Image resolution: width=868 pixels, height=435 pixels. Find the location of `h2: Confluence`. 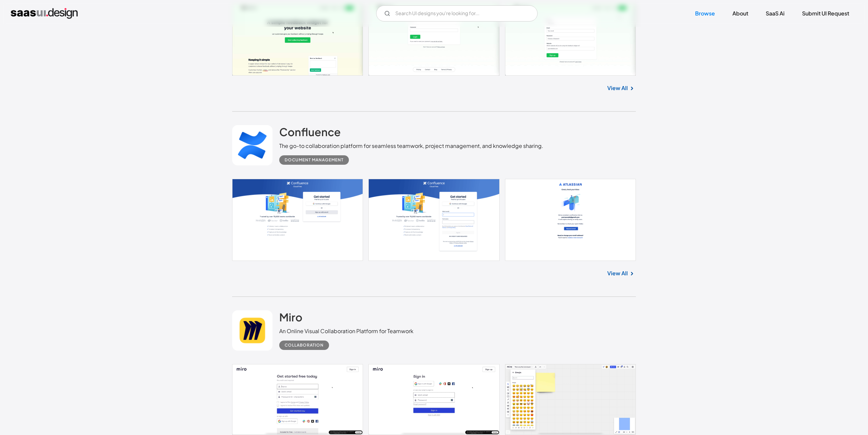

h2: Confluence is located at coordinates (310, 132).